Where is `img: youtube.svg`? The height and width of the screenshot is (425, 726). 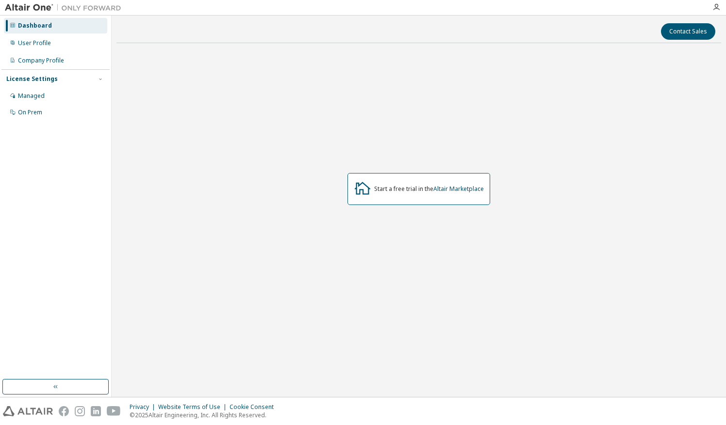 img: youtube.svg is located at coordinates (113, 411).